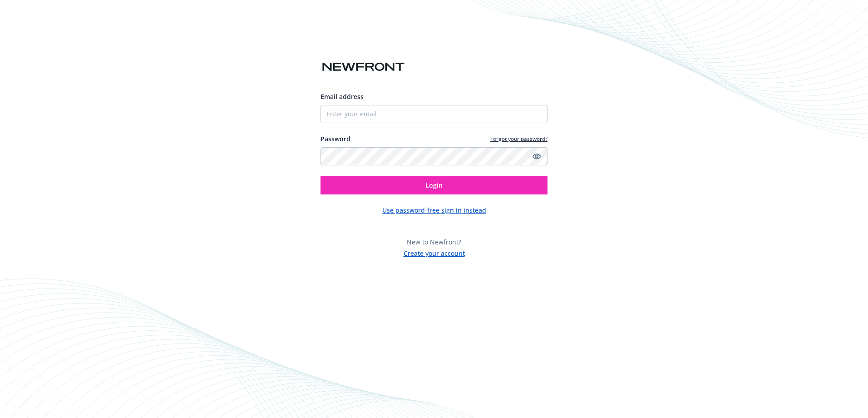 This screenshot has width=868, height=418. I want to click on label: Password, so click(336, 138).